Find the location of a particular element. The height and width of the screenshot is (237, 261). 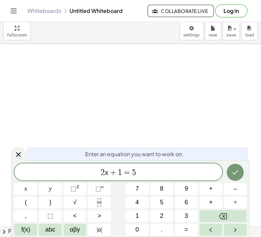

button: 0 is located at coordinates (137, 229).